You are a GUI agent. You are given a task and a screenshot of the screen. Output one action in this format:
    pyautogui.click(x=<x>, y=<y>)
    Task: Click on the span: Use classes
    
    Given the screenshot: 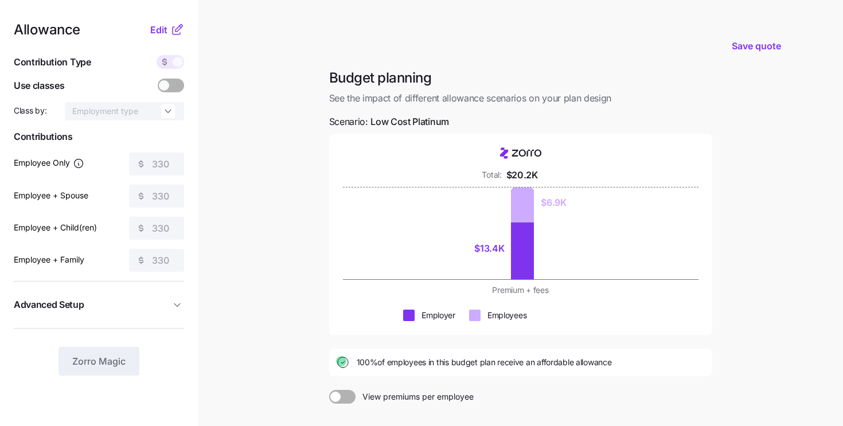 What is the action you would take?
    pyautogui.click(x=39, y=85)
    